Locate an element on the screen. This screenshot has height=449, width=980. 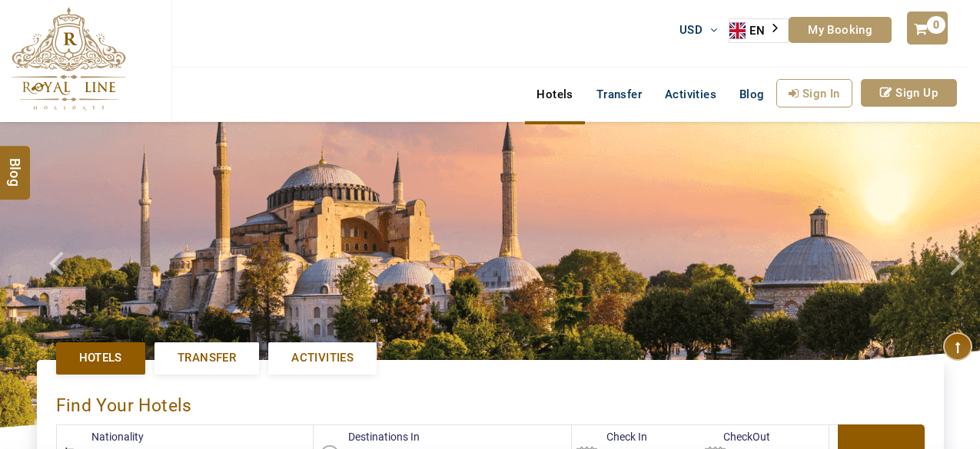
a: Blog is located at coordinates (751, 95).